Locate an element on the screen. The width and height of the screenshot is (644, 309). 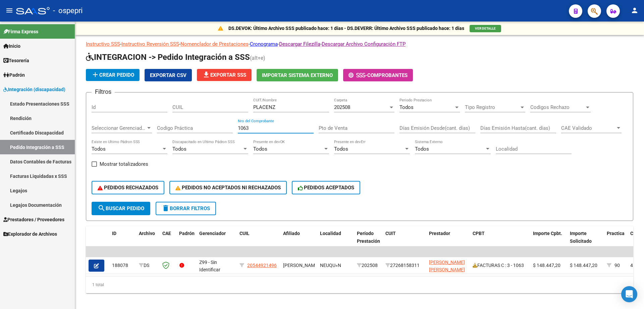
div: Open Intercom Messenger is located at coordinates (629, 294).